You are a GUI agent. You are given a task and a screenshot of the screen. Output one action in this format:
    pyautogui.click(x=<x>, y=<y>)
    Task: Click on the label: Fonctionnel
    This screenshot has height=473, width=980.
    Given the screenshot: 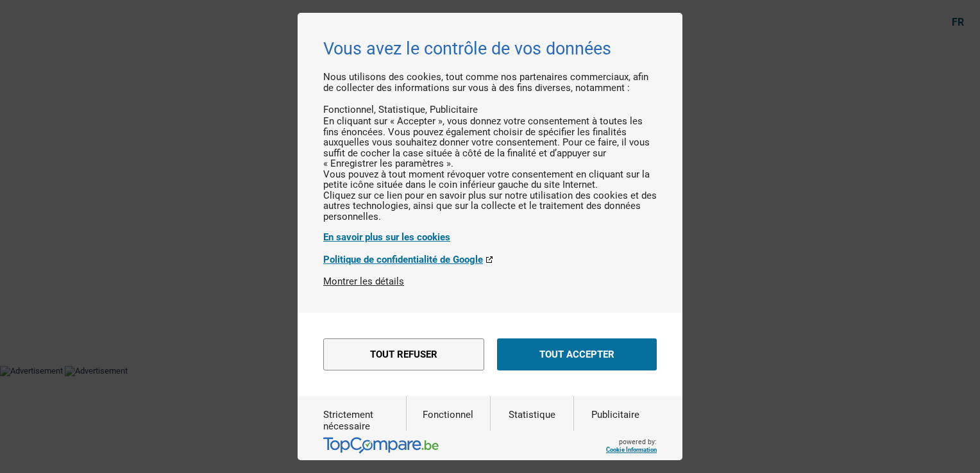 What is the action you would take?
    pyautogui.click(x=448, y=437)
    